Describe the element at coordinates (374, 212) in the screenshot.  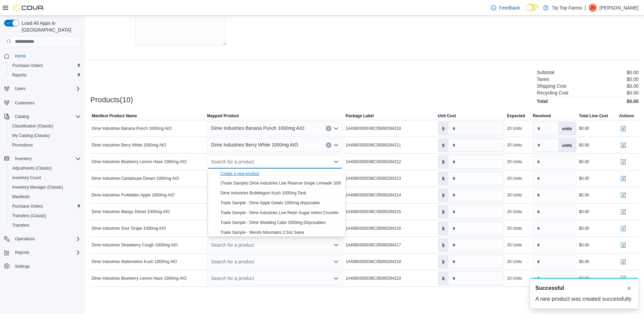
I see `span: 1A4060300038C35000284215` at that location.